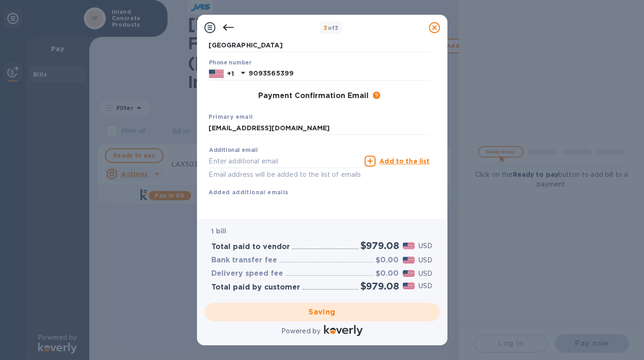 The width and height of the screenshot is (644, 360). What do you see at coordinates (244, 260) in the screenshot?
I see `h3: Bank transfer fee` at bounding box center [244, 260].